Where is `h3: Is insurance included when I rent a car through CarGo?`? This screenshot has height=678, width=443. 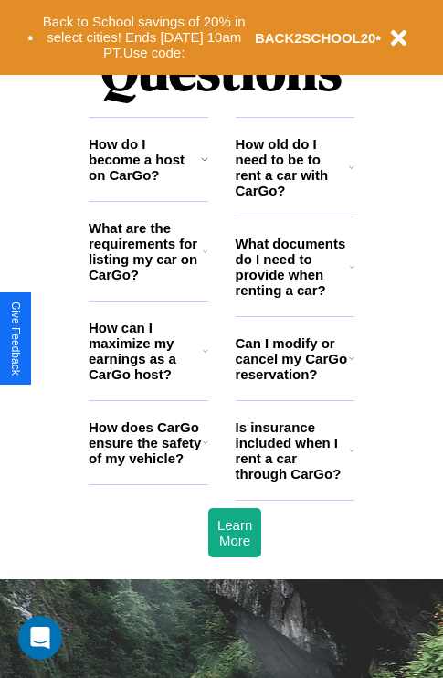 h3: Is insurance included when I rent a car through CarGo? is located at coordinates (292, 450).